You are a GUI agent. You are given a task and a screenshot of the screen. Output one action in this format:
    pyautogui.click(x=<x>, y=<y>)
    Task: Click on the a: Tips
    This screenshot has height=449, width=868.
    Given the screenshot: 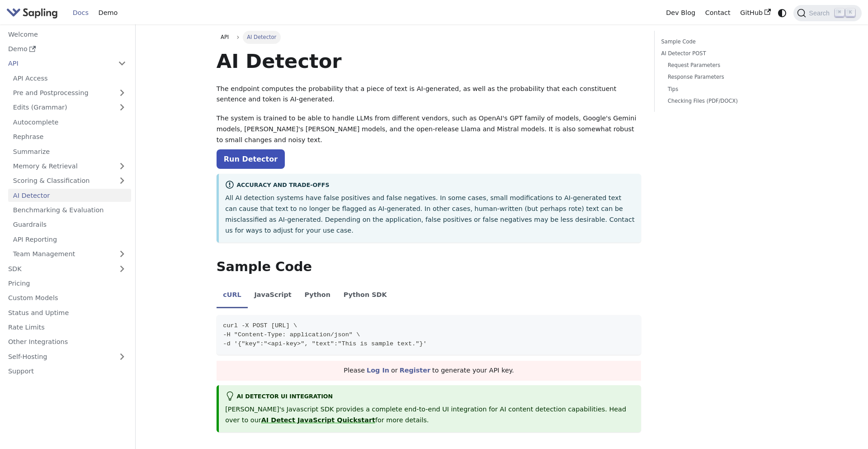 What is the action you would take?
    pyautogui.click(x=724, y=89)
    